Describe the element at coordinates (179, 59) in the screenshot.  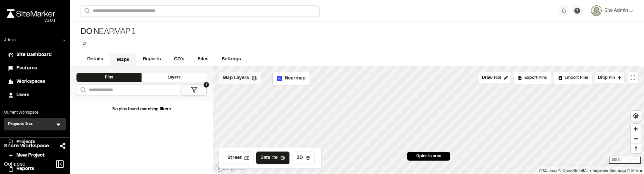
I see `a: CD's` at that location.